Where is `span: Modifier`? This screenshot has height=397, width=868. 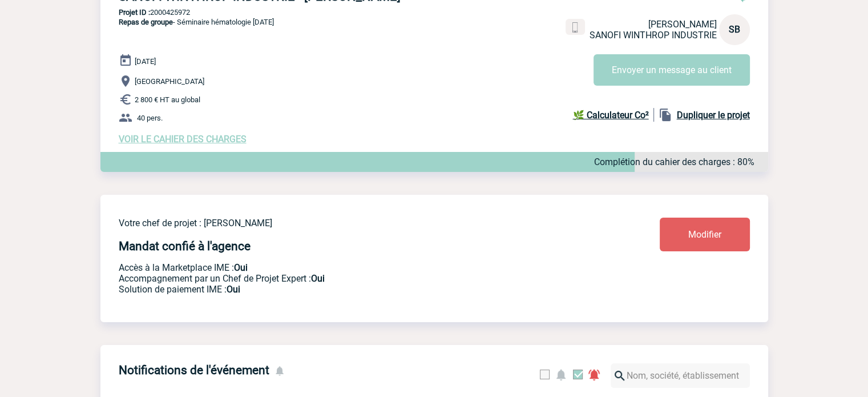 span: Modifier is located at coordinates (705, 234).